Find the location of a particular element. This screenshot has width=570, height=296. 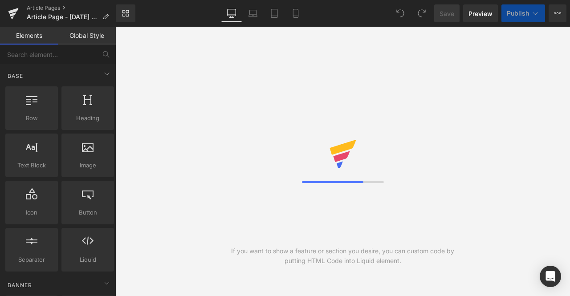

a: Tablet is located at coordinates (274, 13).